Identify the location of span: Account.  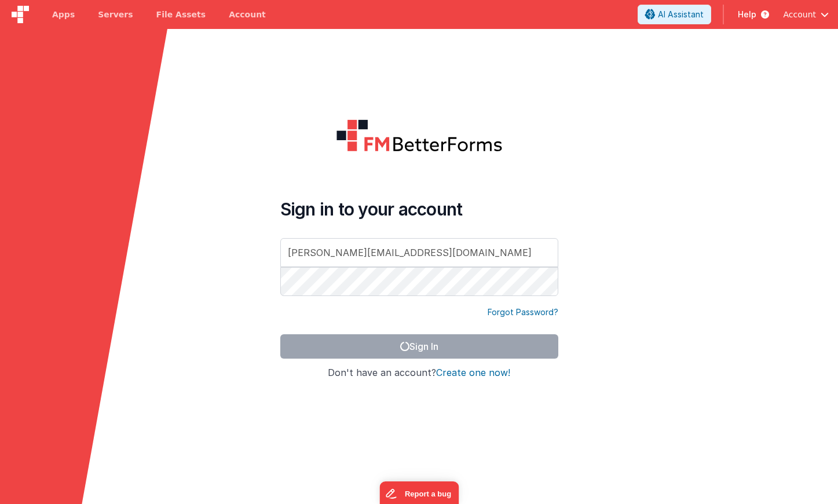
(799, 15).